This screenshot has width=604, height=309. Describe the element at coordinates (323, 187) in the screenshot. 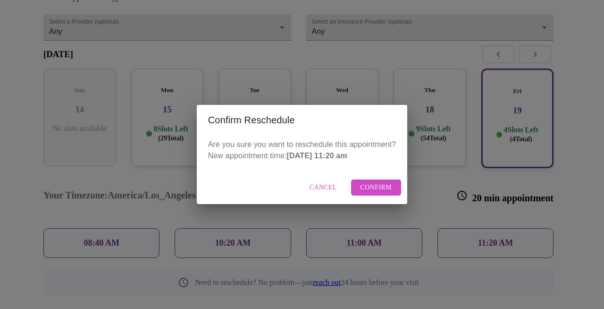

I see `button: Cancel` at that location.